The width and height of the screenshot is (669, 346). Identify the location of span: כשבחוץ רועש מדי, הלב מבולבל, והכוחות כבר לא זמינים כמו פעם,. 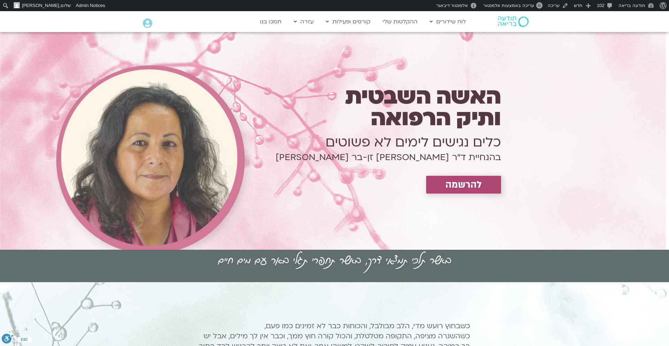
(367, 325).